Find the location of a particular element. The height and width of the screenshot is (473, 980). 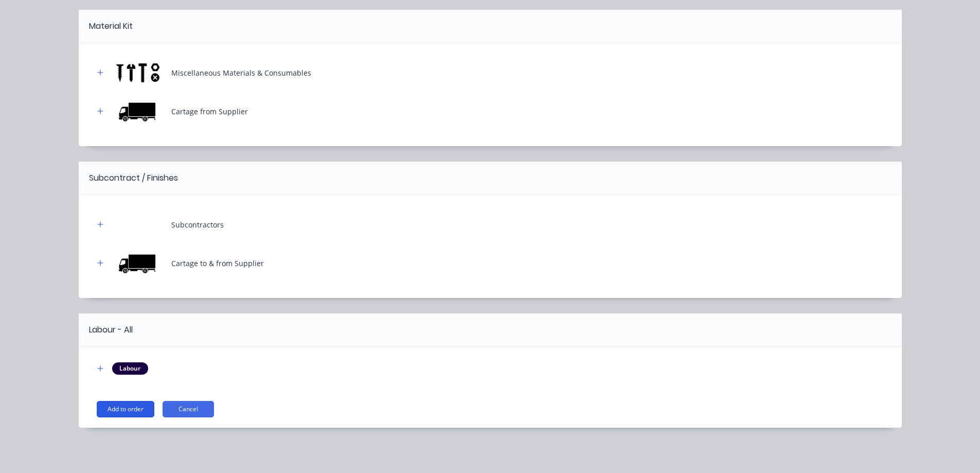

img: Miscellaneous Materials & Consumables is located at coordinates (138, 72).